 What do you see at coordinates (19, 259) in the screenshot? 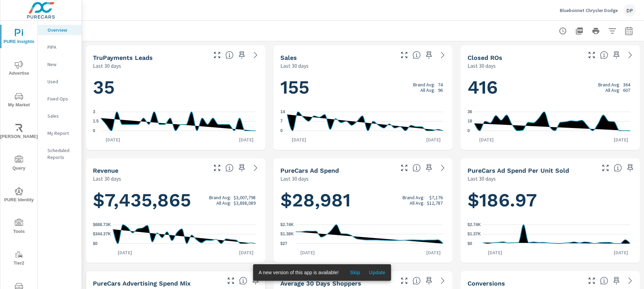
I see `span: Tier2` at bounding box center [19, 259].